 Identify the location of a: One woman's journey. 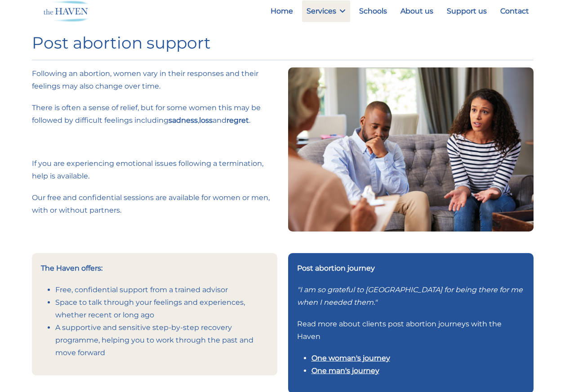
(351, 358).